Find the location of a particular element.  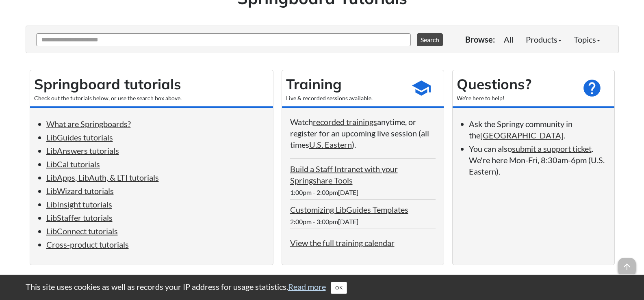

a: U.S. Eastern is located at coordinates (330, 144).